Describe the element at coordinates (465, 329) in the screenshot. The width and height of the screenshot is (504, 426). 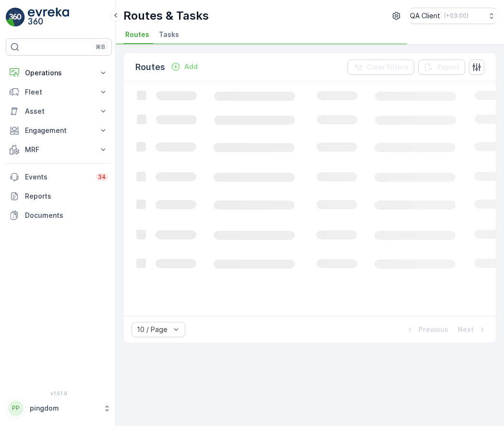
I see `p: Next` at that location.